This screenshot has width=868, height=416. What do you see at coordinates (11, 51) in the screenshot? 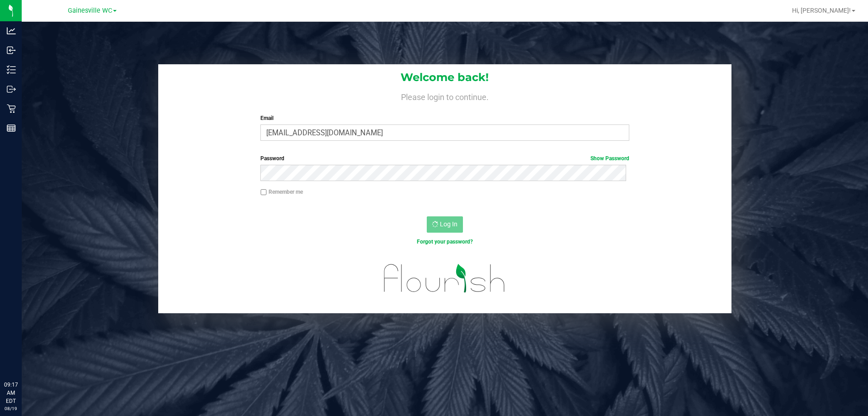
I see `inline-svg: Inbound` at bounding box center [11, 51].